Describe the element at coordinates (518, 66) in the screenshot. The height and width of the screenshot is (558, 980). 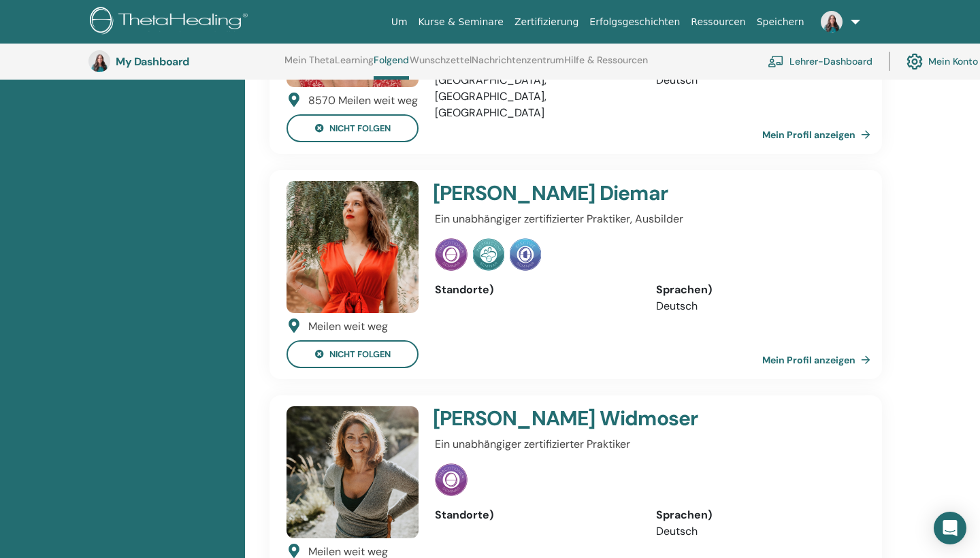
I see `a: Nachrichtenzentrum` at that location.